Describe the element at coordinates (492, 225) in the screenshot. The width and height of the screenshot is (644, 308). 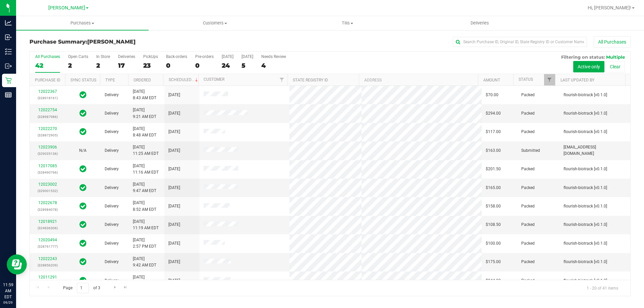
I see `span: $108.50` at that location.